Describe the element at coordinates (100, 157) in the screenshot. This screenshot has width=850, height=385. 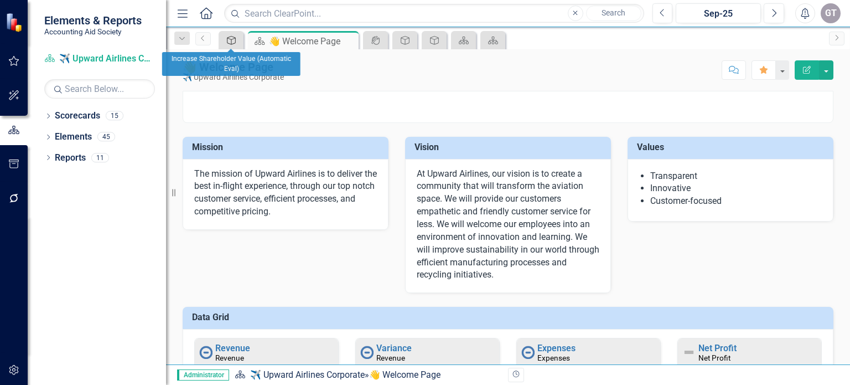
I see `div: 11` at that location.